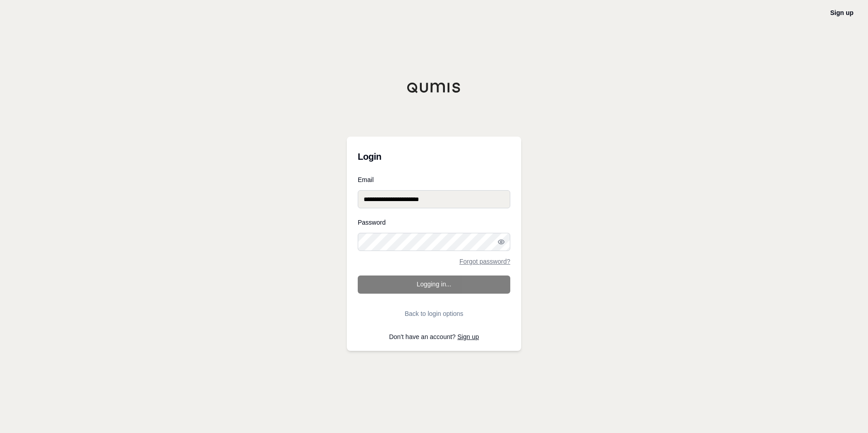 The image size is (868, 433). What do you see at coordinates (434, 87) in the screenshot?
I see `img: Qumis` at bounding box center [434, 87].